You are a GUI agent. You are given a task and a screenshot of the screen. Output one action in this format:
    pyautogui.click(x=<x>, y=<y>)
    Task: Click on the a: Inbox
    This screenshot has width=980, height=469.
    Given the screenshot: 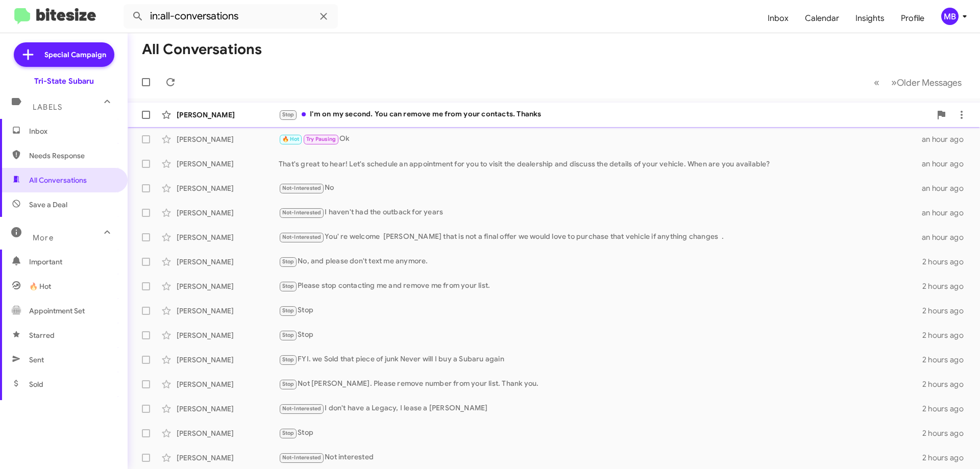 What is the action you would take?
    pyautogui.click(x=778, y=19)
    